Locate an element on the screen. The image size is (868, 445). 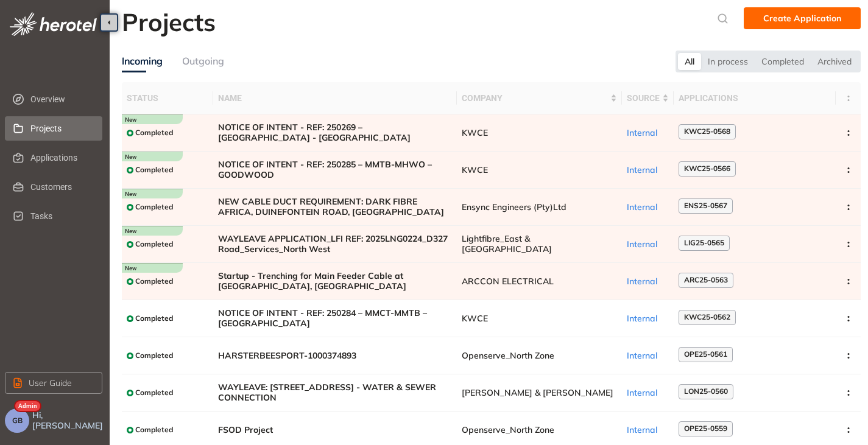
div: All is located at coordinates (689, 61).